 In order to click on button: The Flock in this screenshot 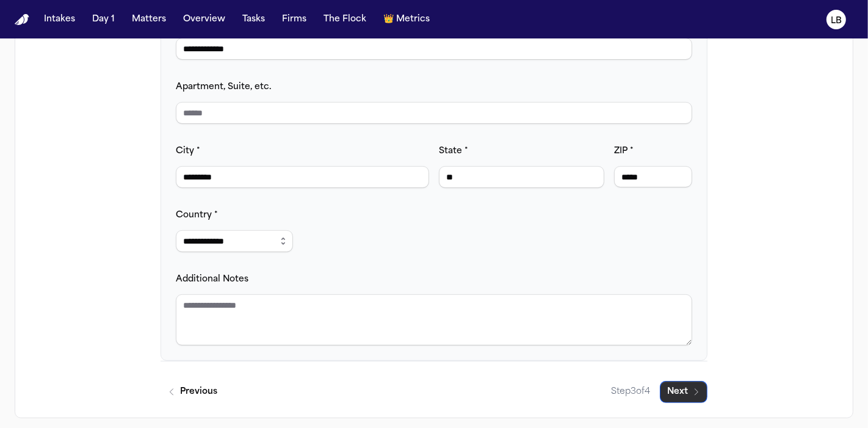, I will do `click(345, 19)`.